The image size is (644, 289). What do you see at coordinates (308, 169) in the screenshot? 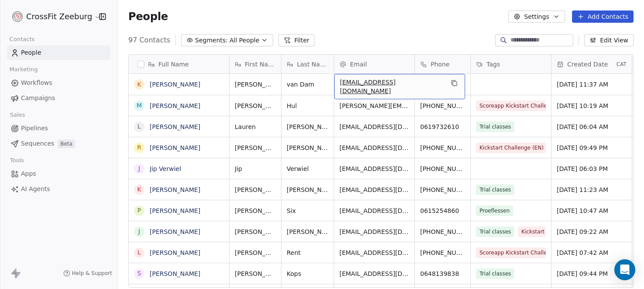
I see `span: Verwiel` at bounding box center [308, 169].